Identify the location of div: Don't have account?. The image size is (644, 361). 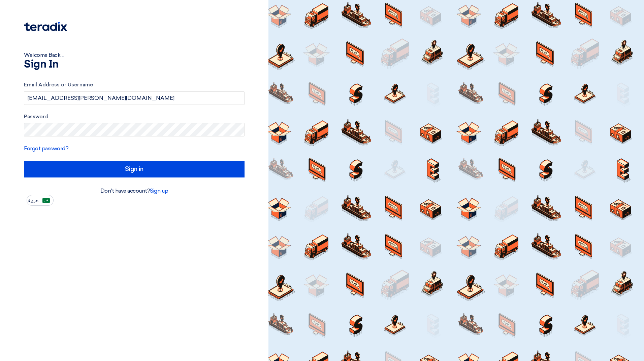
(134, 191).